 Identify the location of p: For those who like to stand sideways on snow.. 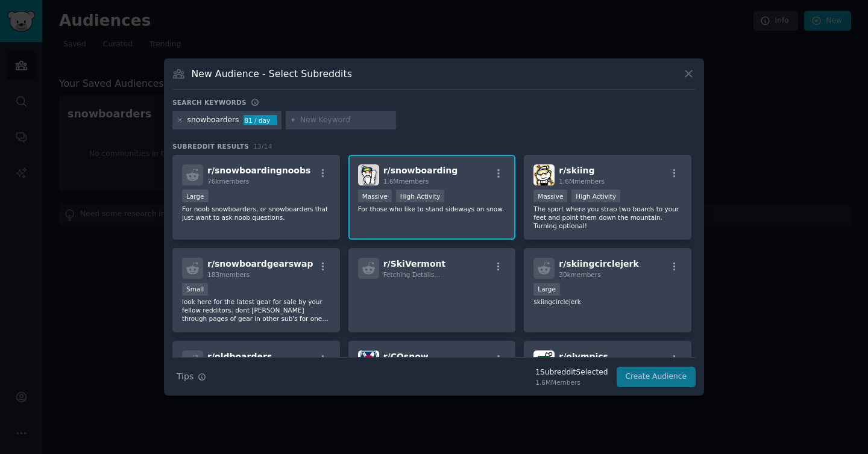
(432, 209).